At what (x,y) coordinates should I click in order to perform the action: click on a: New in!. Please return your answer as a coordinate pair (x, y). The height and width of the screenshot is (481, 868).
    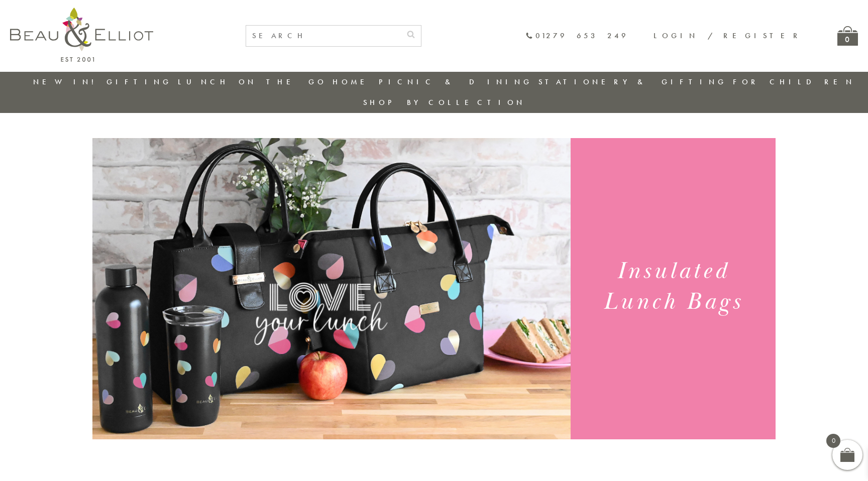
    Looking at the image, I should click on (67, 82).